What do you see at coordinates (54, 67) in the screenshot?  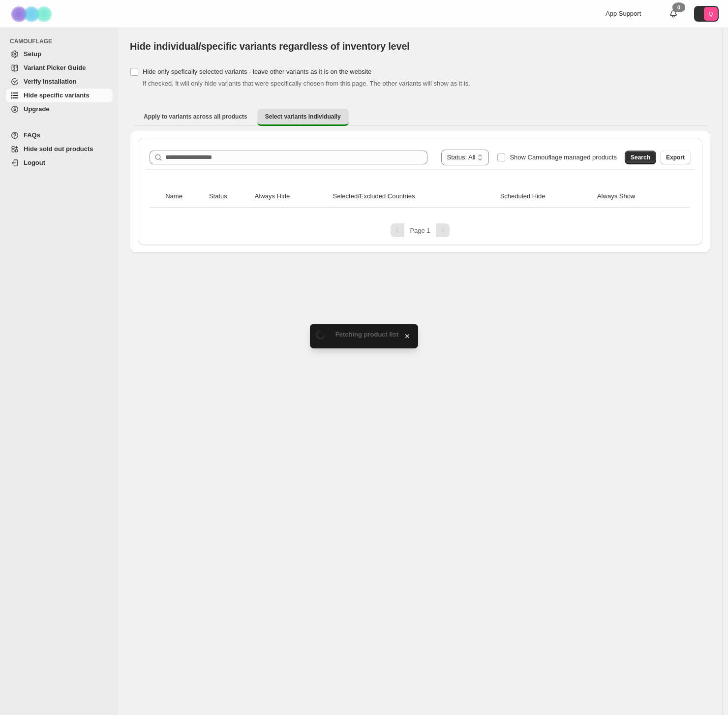 I see `span: Variant Picker Guide` at bounding box center [54, 67].